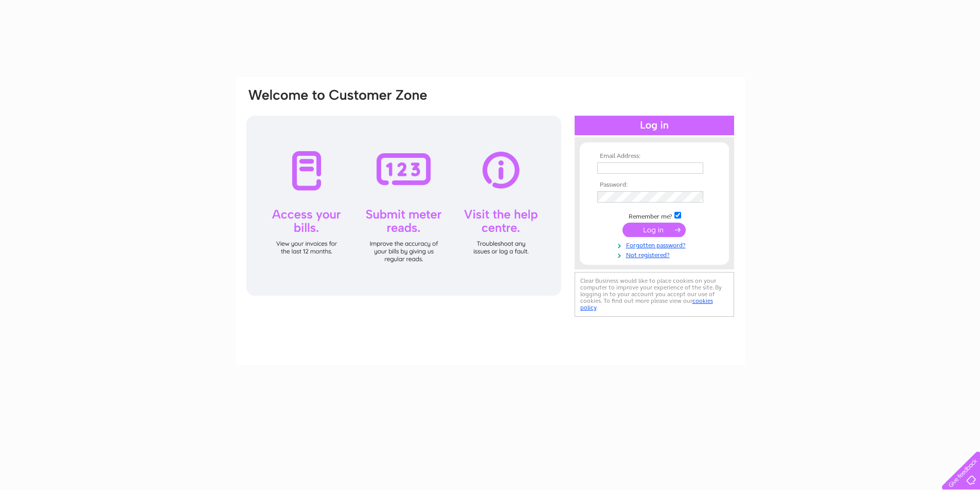 This screenshot has height=490, width=980. What do you see at coordinates (655, 244) in the screenshot?
I see `a: Forgotten password?` at bounding box center [655, 244].